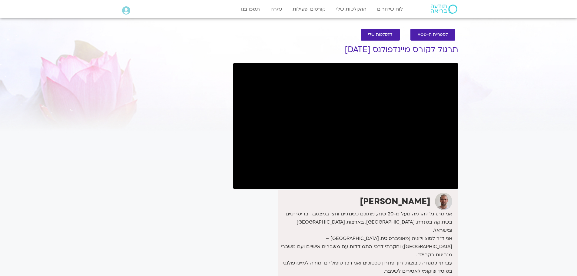 The image size is (577, 276). What do you see at coordinates (276, 9) in the screenshot?
I see `a: עזרה` at bounding box center [276, 9].